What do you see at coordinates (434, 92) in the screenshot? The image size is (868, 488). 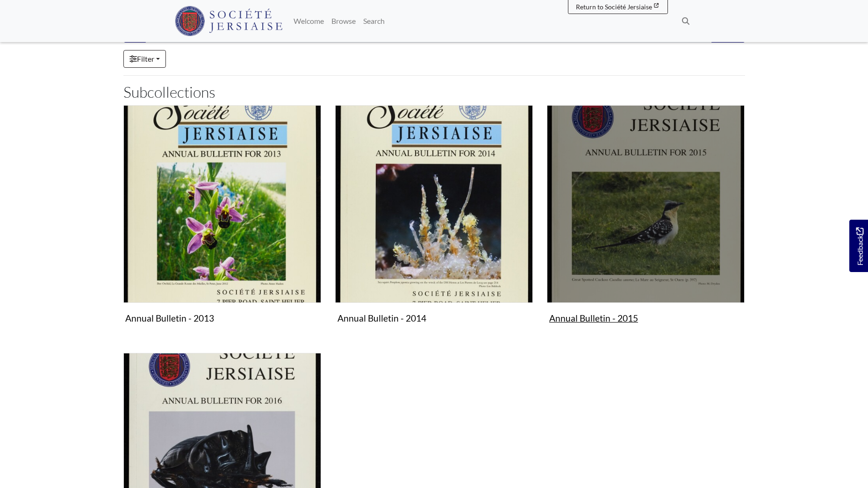 I see `h2: Subcollections` at bounding box center [434, 92].